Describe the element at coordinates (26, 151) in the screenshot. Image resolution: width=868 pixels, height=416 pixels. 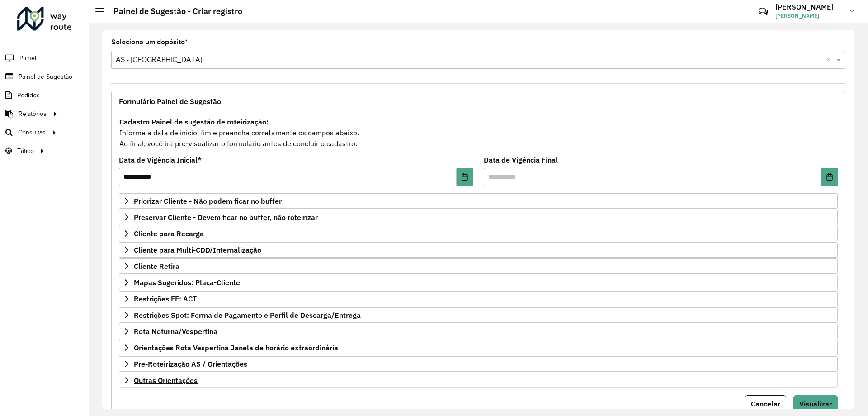
I see `span: Tático` at that location.